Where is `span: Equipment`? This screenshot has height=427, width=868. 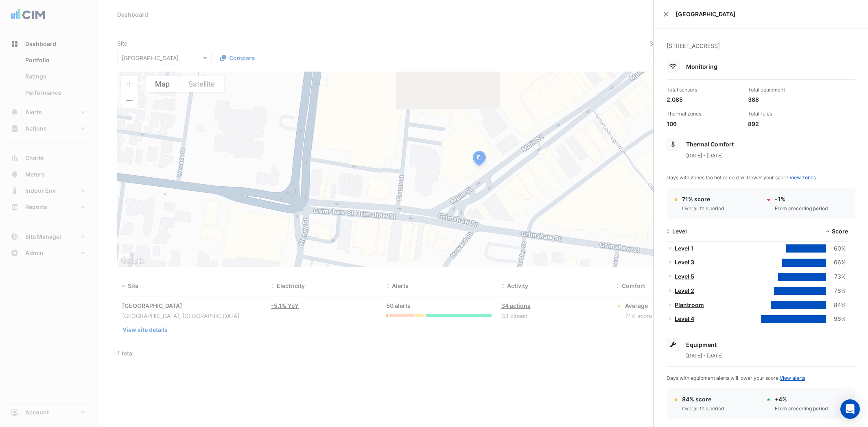 span: Equipment is located at coordinates (701, 345).